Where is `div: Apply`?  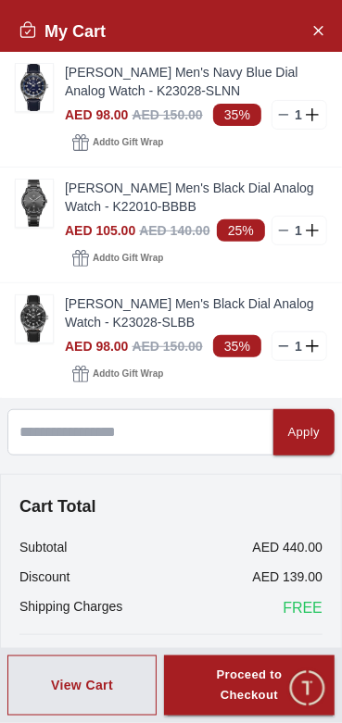 div: Apply is located at coordinates (304, 432).